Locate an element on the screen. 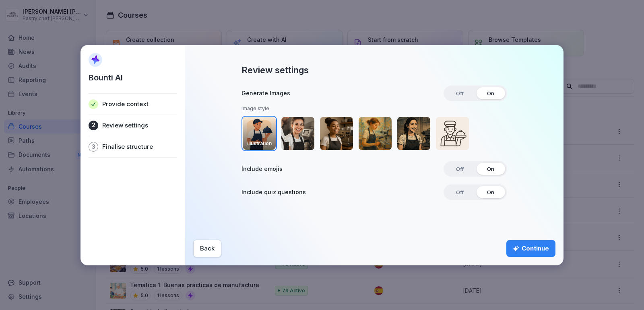  img: Realistic style is located at coordinates (298, 133).